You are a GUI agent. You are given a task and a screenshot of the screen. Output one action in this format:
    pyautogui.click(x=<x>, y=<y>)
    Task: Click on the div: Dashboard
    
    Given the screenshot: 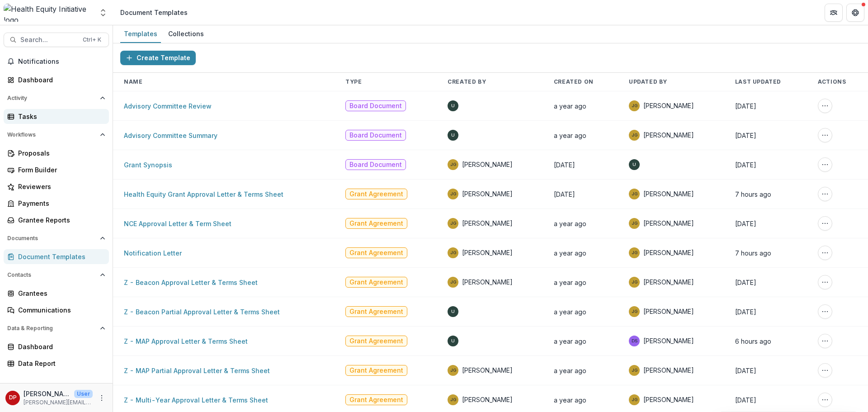 What is the action you would take?
    pyautogui.click(x=60, y=346)
    